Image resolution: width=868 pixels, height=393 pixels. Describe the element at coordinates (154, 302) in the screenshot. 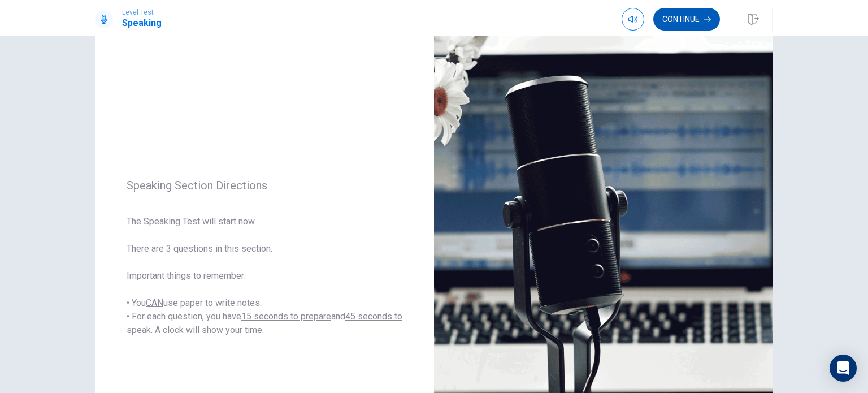

I see `u: CAN` at that location.